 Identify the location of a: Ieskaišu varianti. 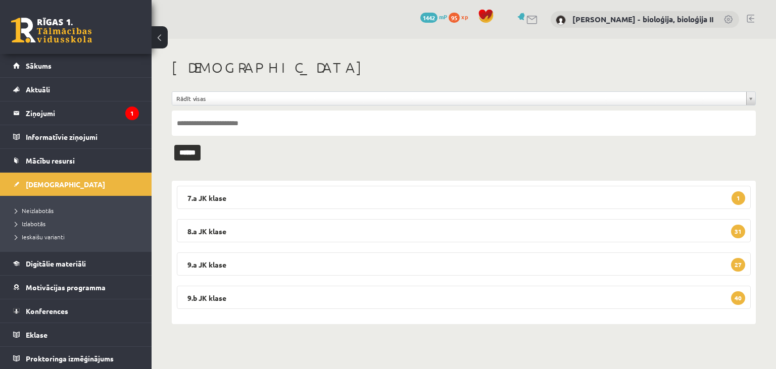
(78, 237).